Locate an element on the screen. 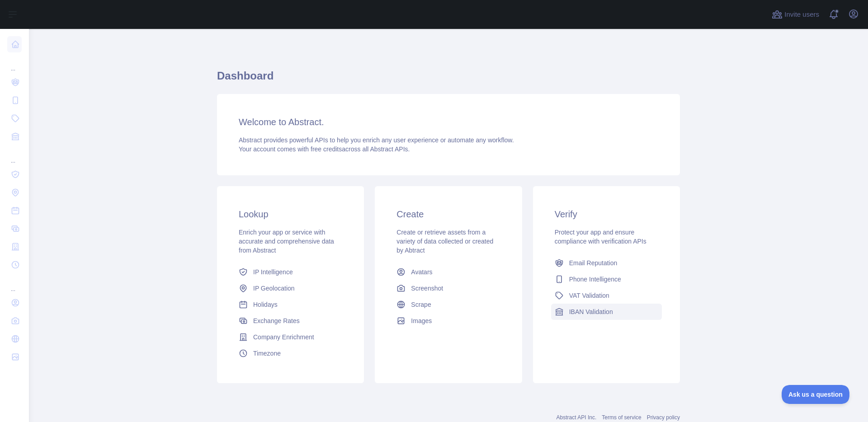 The width and height of the screenshot is (868, 422). span: Timezone is located at coordinates (267, 353).